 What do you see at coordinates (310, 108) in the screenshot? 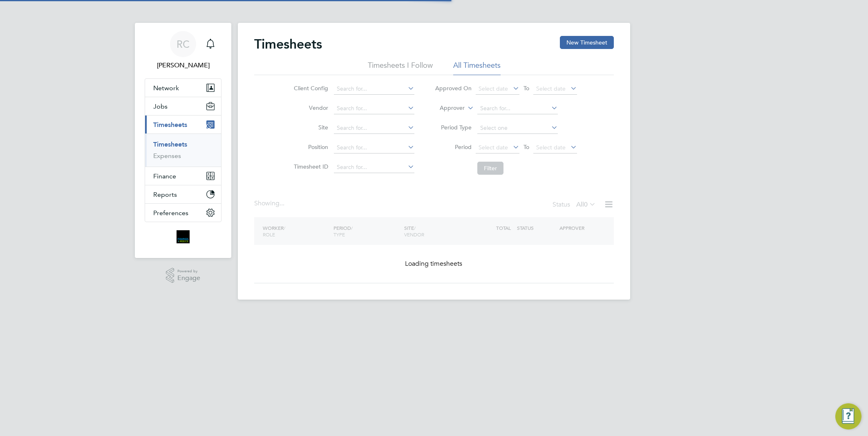
I see `label: Vendor` at bounding box center [310, 108].